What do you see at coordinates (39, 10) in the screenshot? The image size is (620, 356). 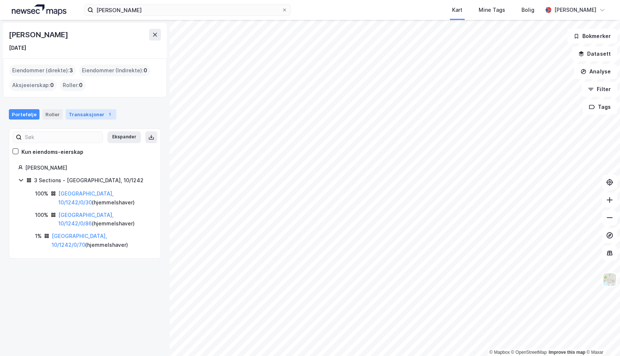 I see `img: logo.a4113a55bc3d86da70a041830d287a7e.svg` at bounding box center [39, 10].